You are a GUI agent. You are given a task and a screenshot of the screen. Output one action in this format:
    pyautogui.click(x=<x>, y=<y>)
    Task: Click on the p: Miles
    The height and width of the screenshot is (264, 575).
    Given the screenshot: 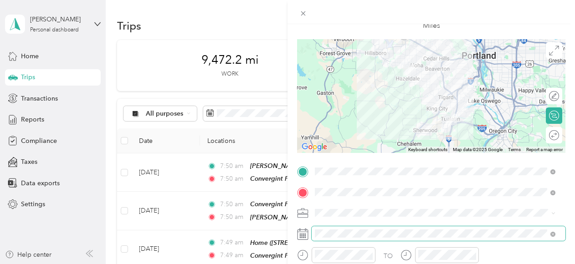 What is the action you would take?
    pyautogui.click(x=431, y=25)
    